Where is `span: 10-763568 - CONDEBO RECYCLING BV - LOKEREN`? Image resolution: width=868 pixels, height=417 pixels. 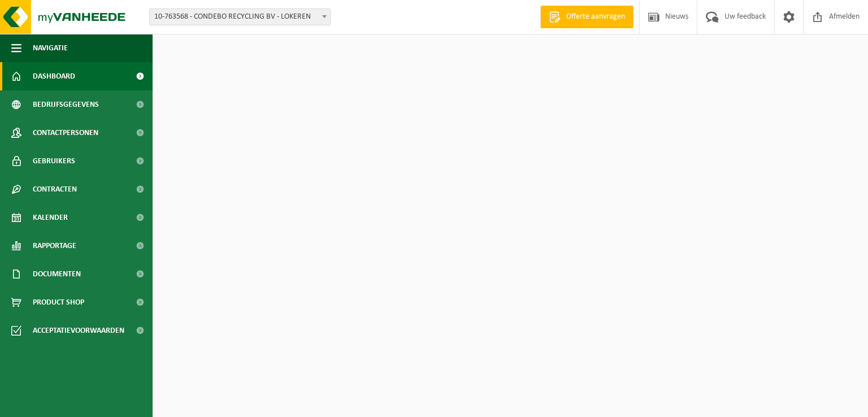 span: 10-763568 - CONDEBO RECYCLING BV - LOKEREN is located at coordinates (239, 17).